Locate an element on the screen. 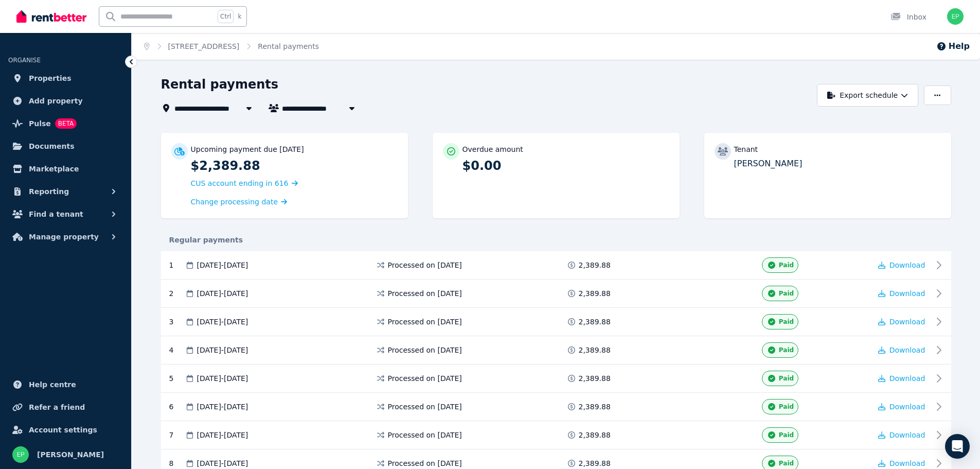  button: Help is located at coordinates (952, 46).